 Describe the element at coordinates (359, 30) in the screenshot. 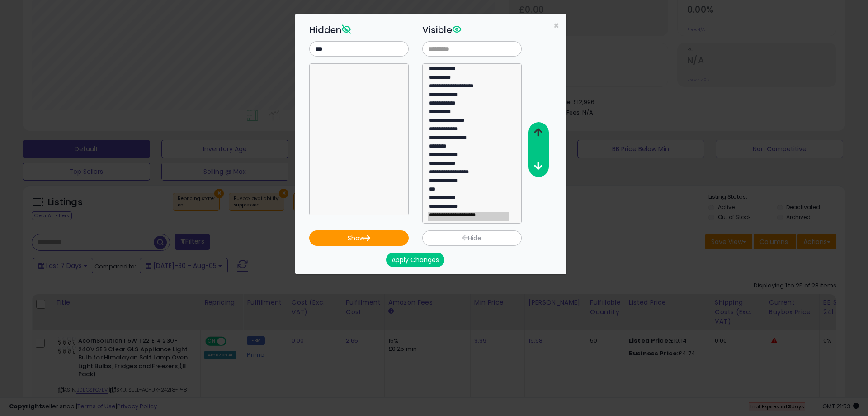

I see `h3: Hidden` at that location.